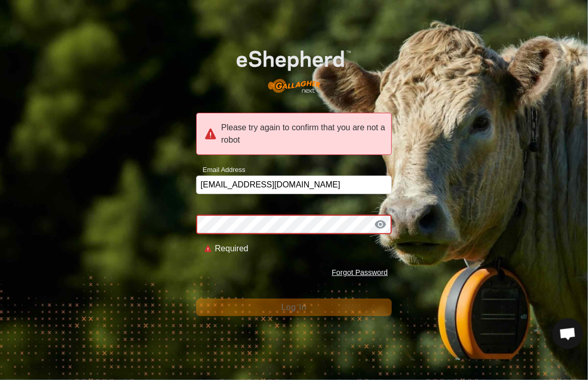  I want to click on label: Email Address, so click(221, 170).